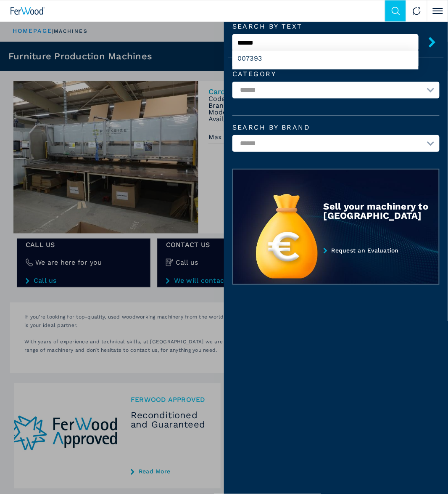 This screenshot has height=494, width=448. What do you see at coordinates (336, 227) in the screenshot?
I see `img: Sell your machinery to Ferwood` at bounding box center [336, 227].